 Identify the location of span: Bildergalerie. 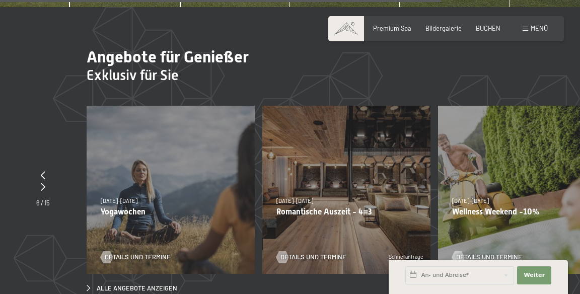
(444, 28).